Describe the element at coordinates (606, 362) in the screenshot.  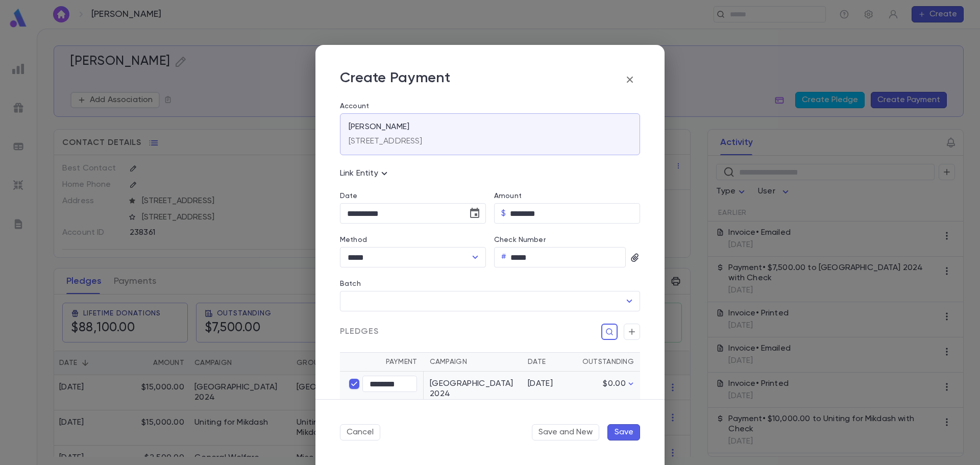
I see `th: Outstanding` at that location.